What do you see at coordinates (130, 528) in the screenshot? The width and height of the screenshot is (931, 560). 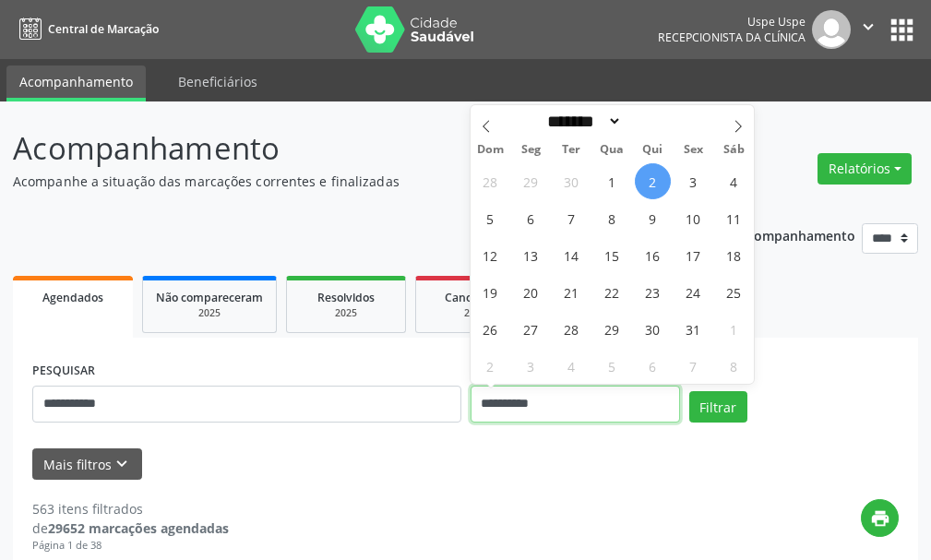 I see `div: de` at bounding box center [130, 528].